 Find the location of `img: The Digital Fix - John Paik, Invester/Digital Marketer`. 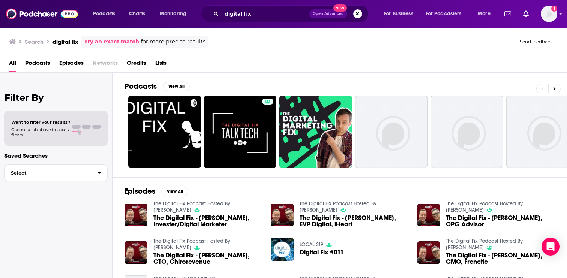

img: The Digital Fix - John Paik, Invester/Digital Marketer is located at coordinates (136, 215).